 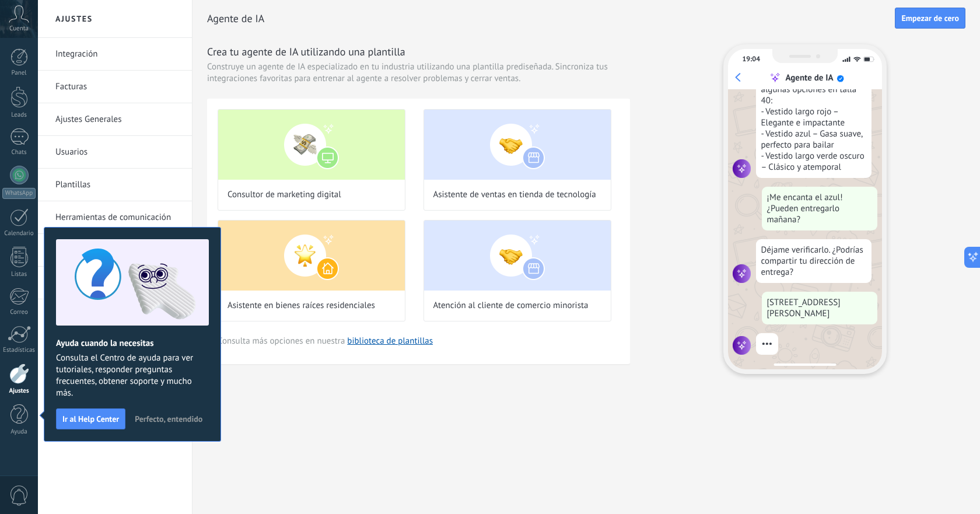 I want to click on span: Consulta más opciones en nuestra, so click(x=325, y=340).